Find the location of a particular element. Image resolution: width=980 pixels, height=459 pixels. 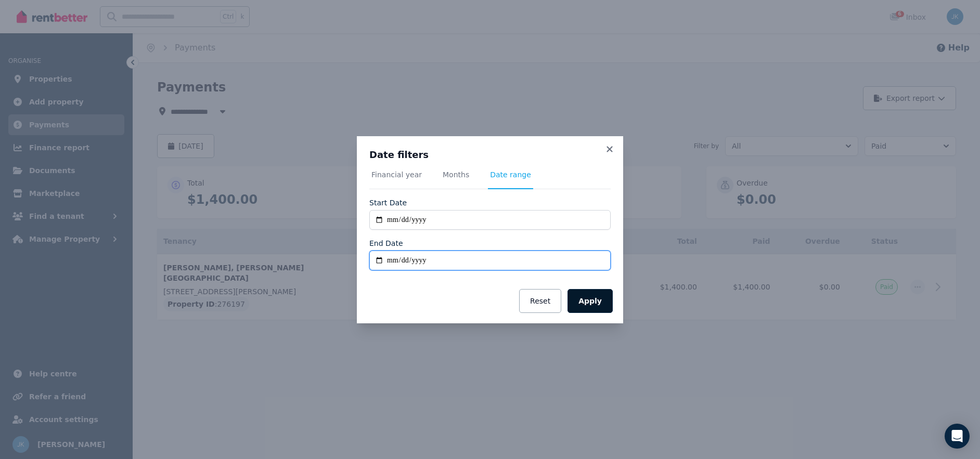

nav: Tabs is located at coordinates (490, 179).